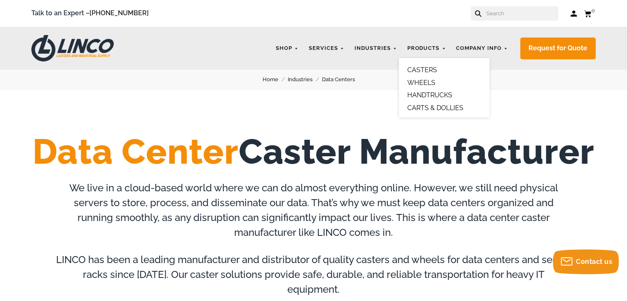  What do you see at coordinates (429, 95) in the screenshot?
I see `a: HANDTRUCKS` at bounding box center [429, 95].